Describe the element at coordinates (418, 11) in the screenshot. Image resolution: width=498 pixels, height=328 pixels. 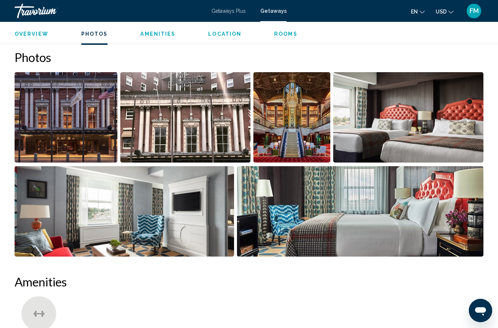
I see `button: Change language` at that location.